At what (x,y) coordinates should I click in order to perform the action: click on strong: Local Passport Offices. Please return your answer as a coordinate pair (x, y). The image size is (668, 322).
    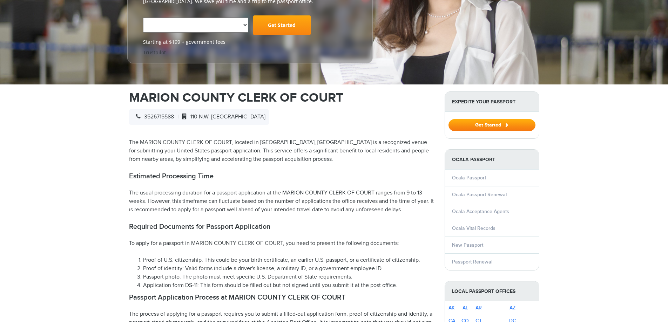
    Looking at the image, I should click on (492, 292).